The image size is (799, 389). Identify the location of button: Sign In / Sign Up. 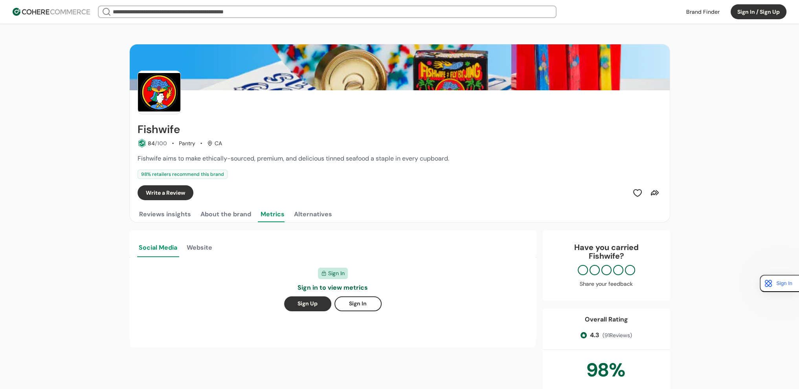
(758, 12).